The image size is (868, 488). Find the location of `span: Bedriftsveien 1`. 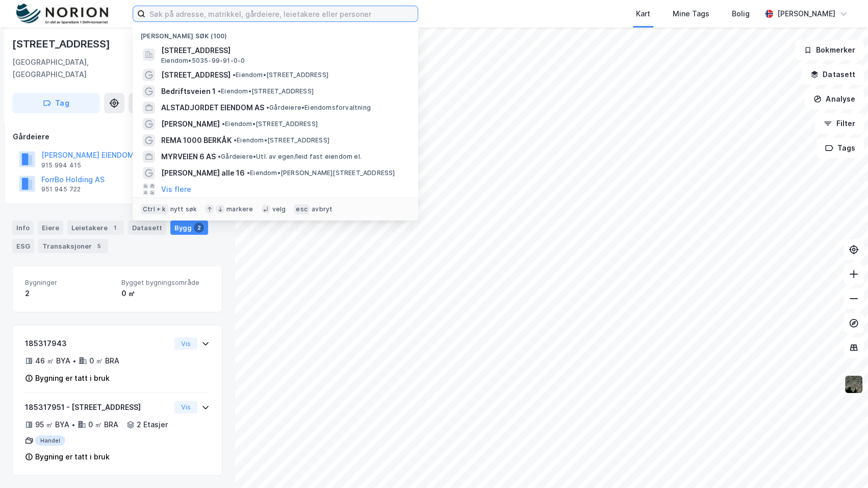

span: Bedriftsveien 1 is located at coordinates (189, 91).